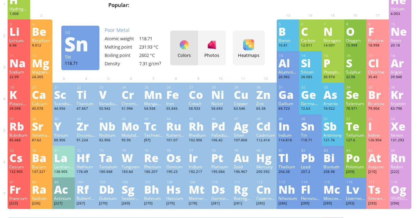 The height and width of the screenshot is (218, 419). What do you see at coordinates (19, 55) in the screenshot?
I see `div: 11` at bounding box center [19, 55].